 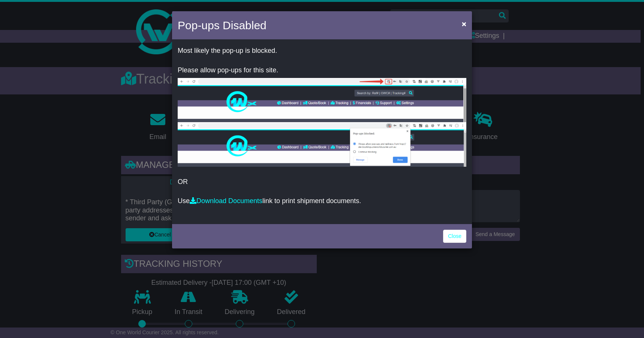 I want to click on p: Please allow pop-ups for this site., so click(x=322, y=70).